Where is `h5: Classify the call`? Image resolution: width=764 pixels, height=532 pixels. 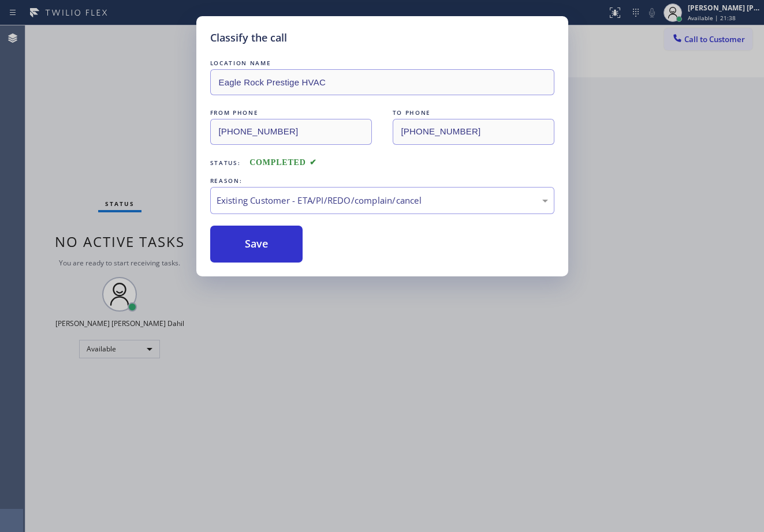
h5: Classify the call is located at coordinates (248, 38).